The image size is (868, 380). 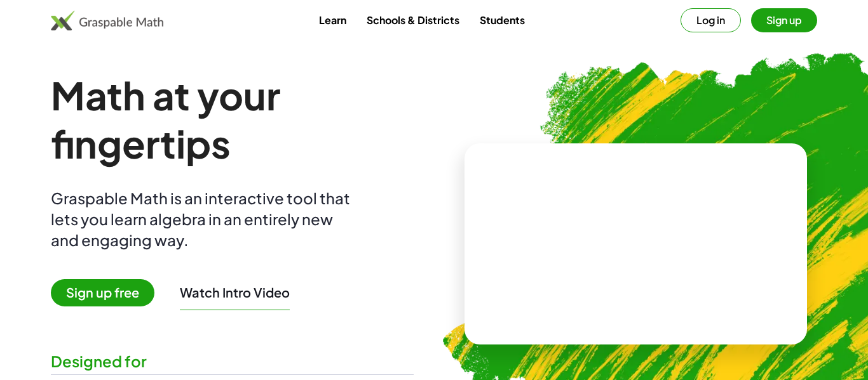 I want to click on a: Learn, so click(x=332, y=20).